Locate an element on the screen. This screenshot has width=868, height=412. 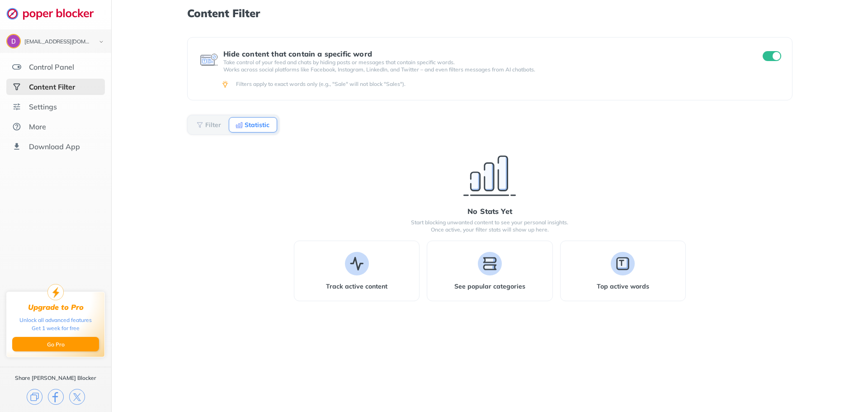
img: Statistic is located at coordinates (239, 125).